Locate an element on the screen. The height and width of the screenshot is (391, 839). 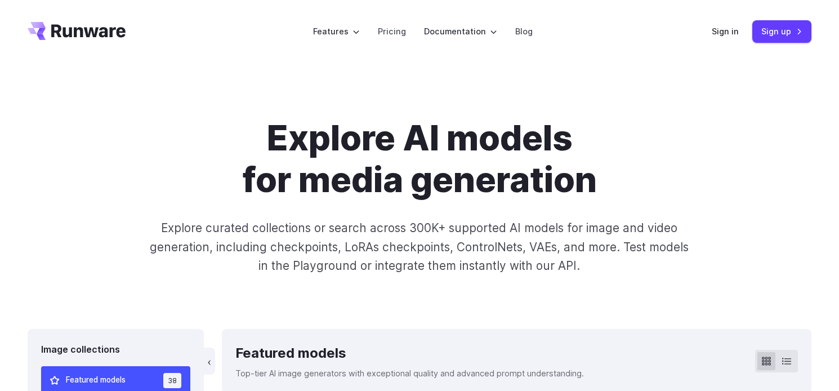
h1: Explore AI models for media generation is located at coordinates (420, 159).